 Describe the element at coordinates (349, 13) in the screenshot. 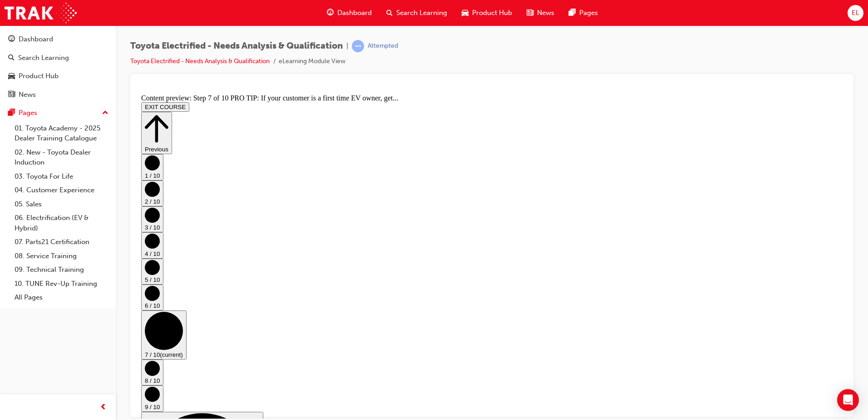

I see `a: guage-iconDashboard` at that location.